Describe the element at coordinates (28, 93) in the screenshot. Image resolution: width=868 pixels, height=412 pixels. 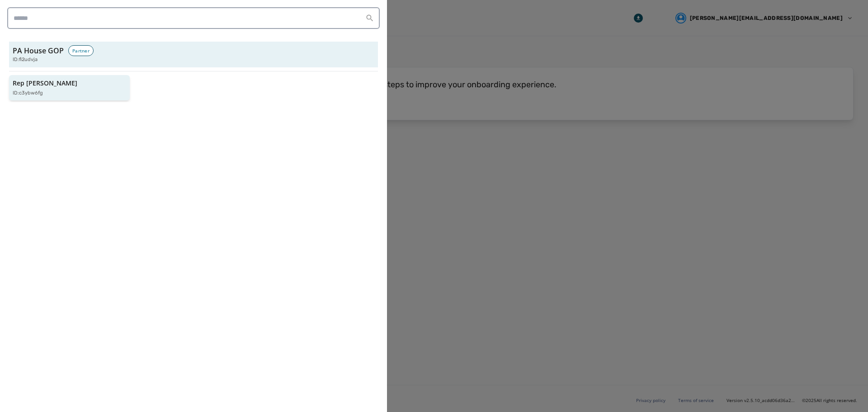
I see `p: ID: c3ybw6fg` at that location.